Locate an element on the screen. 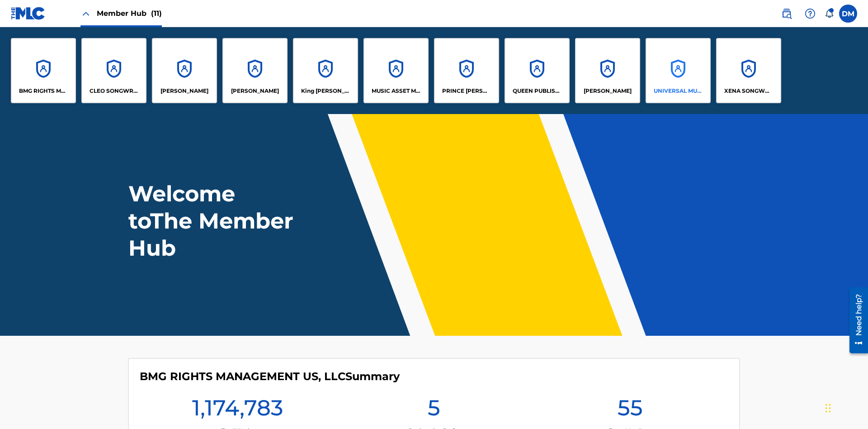 The image size is (868, 429). div: Need help? is located at coordinates (16, 31).